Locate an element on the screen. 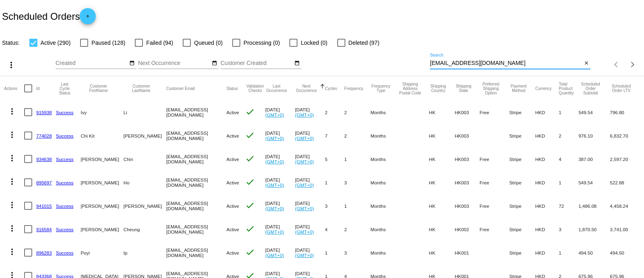 The image size is (644, 278). mat-cell: 522.88 is located at coordinates (624, 182).